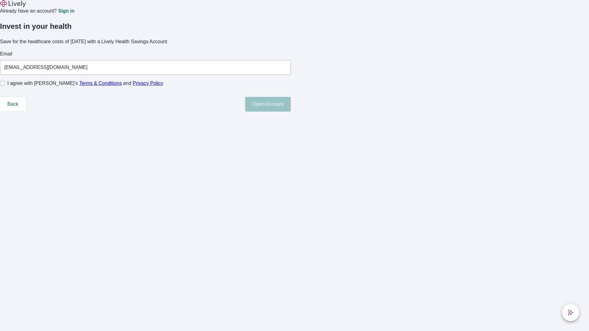 The height and width of the screenshot is (331, 589). Describe the element at coordinates (570, 313) in the screenshot. I see `svg: Lively AI Assistant` at that location.